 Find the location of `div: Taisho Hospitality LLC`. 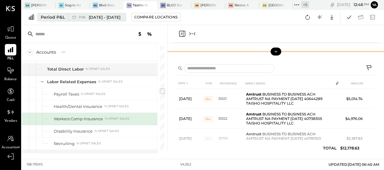

div: Taisho Hospitality LLC is located at coordinates (140, 5).